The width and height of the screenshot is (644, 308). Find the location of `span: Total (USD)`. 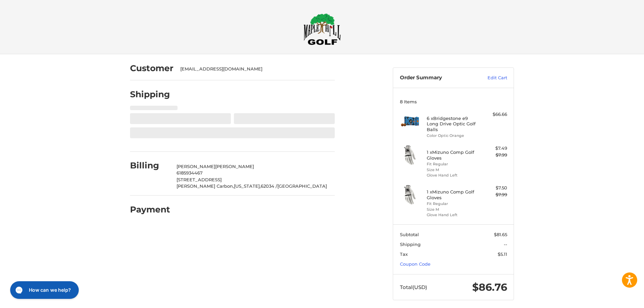

span: Total (USD) is located at coordinates (414, 287).